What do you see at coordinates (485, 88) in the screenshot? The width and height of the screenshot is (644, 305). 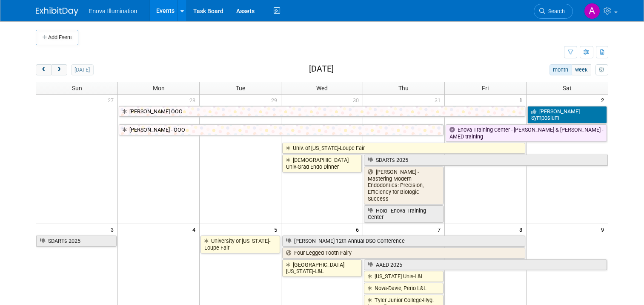 I see `span: Fri` at bounding box center [485, 88].